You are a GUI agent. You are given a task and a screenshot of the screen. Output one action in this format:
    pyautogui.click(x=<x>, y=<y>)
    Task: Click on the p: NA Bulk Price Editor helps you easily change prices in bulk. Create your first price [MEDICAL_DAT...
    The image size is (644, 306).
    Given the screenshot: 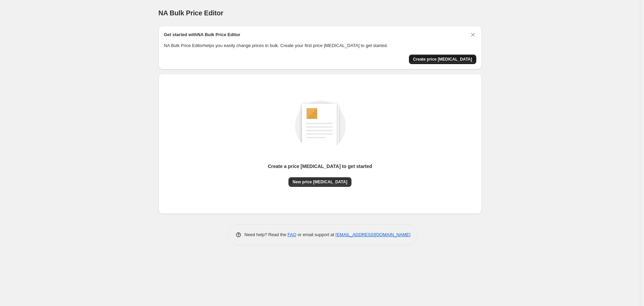 What is the action you would take?
    pyautogui.click(x=320, y=46)
    